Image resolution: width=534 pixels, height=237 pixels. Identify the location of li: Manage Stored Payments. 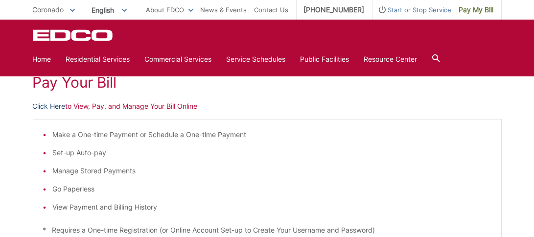
(272, 171).